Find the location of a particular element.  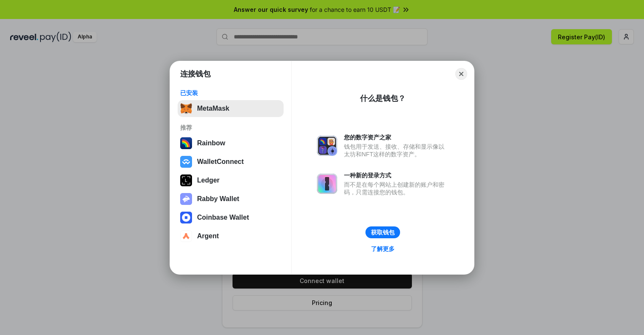

button: WalletConnect is located at coordinates (231, 162).